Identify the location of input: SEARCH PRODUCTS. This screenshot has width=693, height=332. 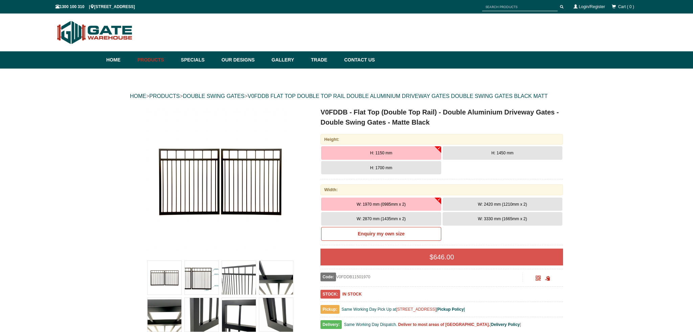
(519, 7).